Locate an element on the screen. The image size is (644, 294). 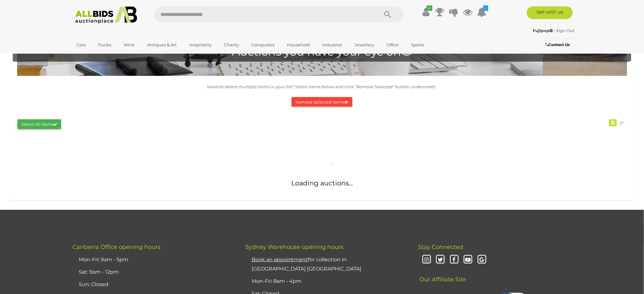
u: Book an appointment is located at coordinates (280, 259).